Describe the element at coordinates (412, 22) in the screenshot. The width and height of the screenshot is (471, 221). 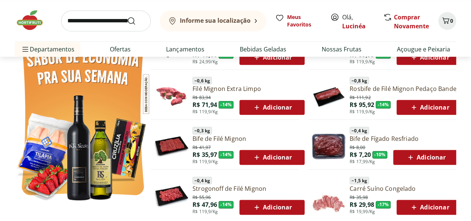
I see `a: Comprar Novamente` at that location.